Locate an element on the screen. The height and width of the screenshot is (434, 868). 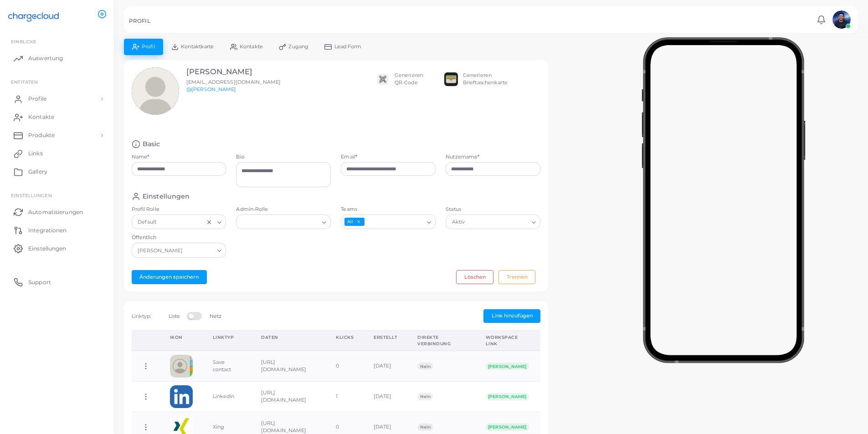
label: Status is located at coordinates (493, 210).